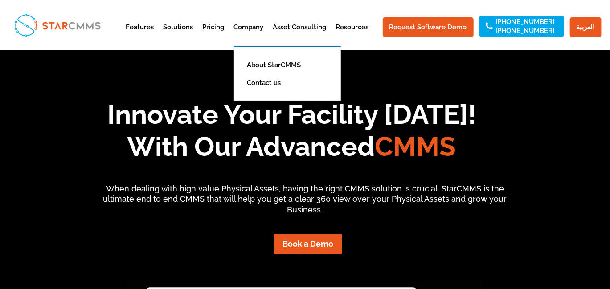 The width and height of the screenshot is (610, 289). I want to click on img: StarCMMS, so click(57, 25).